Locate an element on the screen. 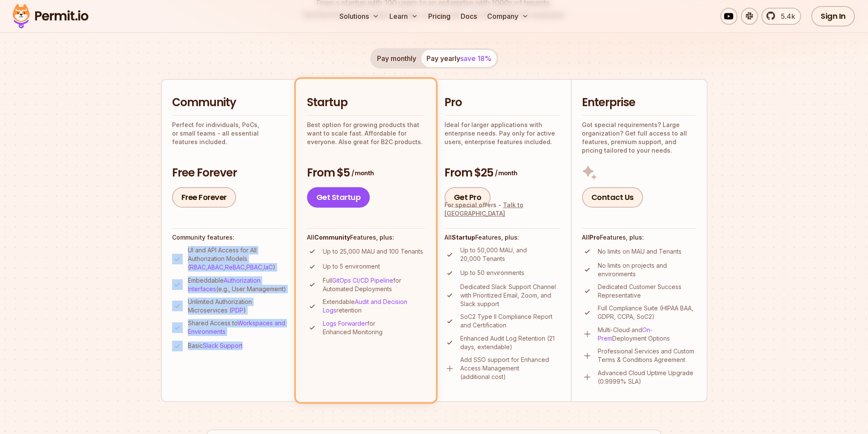 The width and height of the screenshot is (868, 434). a: GitOps CI/CD Pipeline is located at coordinates (363, 280).